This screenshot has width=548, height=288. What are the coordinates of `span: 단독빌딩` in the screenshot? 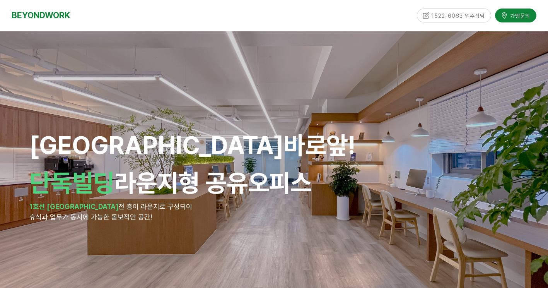 It's located at (72, 182).